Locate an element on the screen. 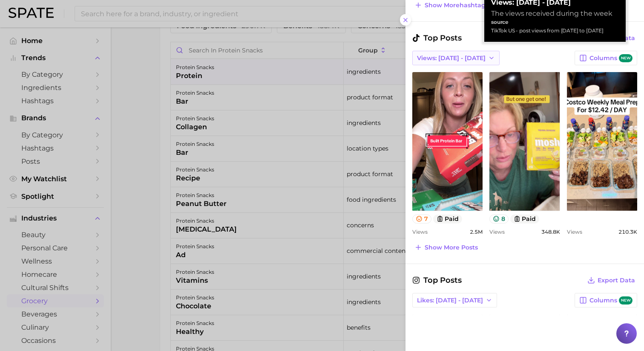  span: 348.8k is located at coordinates (551, 232).